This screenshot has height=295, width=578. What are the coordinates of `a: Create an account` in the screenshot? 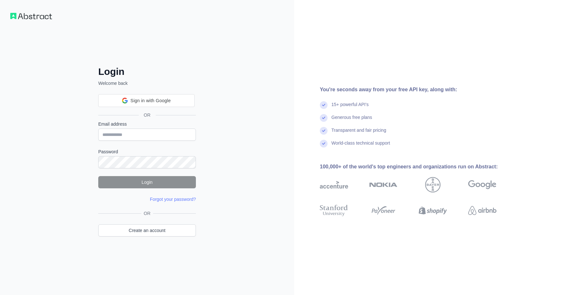 It's located at (147, 230).